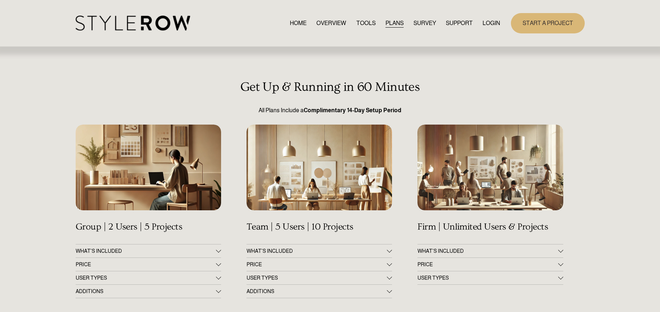 The height and width of the screenshot is (312, 660). I want to click on span: SUPPORT, so click(459, 23).